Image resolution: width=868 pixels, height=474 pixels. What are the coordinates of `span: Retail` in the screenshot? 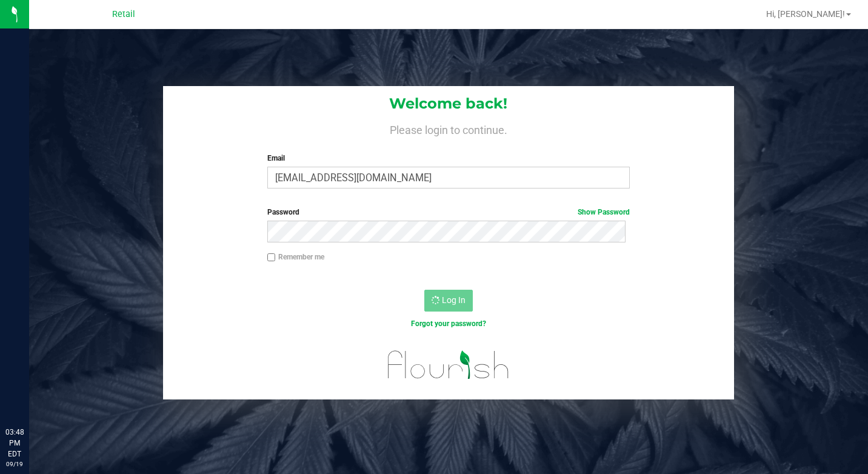 It's located at (124, 14).